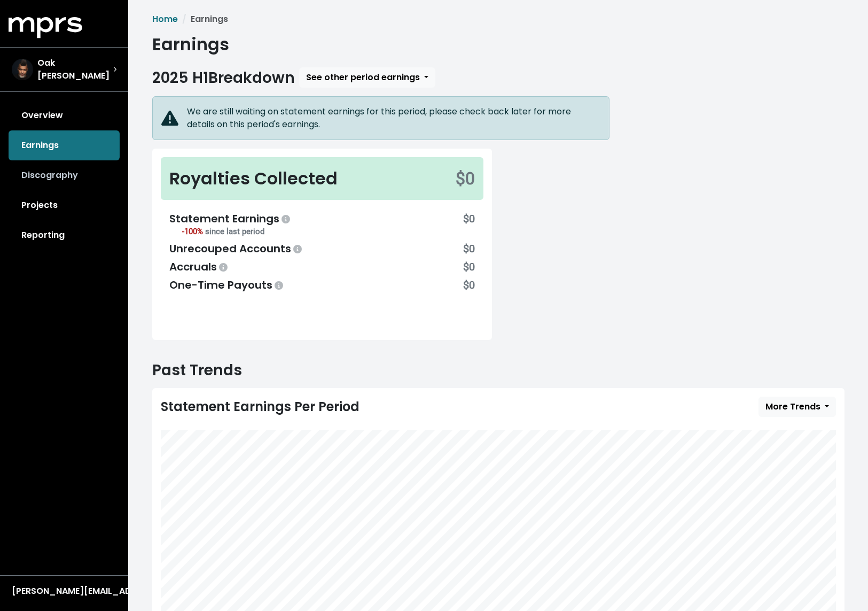  What do you see at coordinates (64, 175) in the screenshot?
I see `a: Discography` at bounding box center [64, 175].